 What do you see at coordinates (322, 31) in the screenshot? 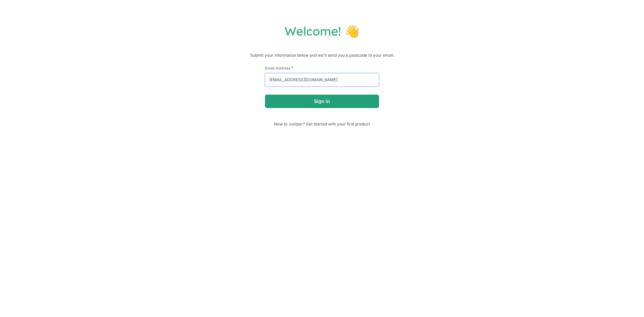
I see `h1: Welcome! 👋` at bounding box center [322, 31].